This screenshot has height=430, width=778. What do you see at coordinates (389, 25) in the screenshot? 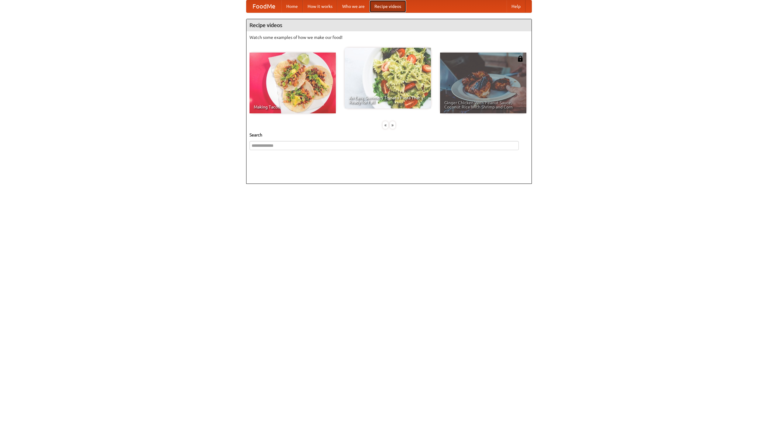
I see `h4: Recipe videos` at bounding box center [389, 25].